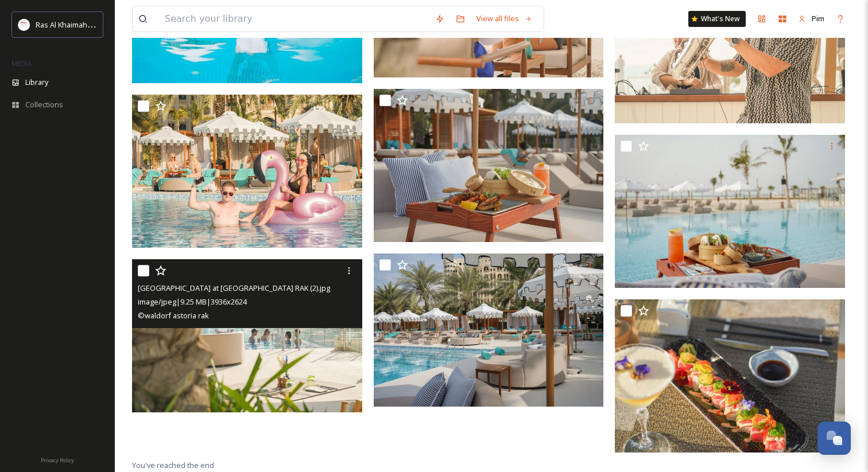  I want to click on img: Sunset Beach Lounge at Waldorf Astoria RAK.jpg, so click(729, 376).